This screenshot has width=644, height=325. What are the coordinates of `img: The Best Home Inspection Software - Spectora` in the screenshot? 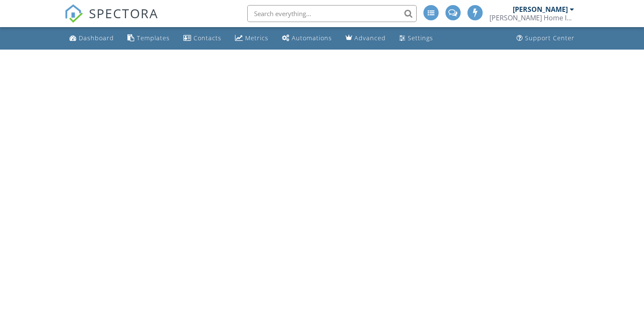 It's located at (74, 13).